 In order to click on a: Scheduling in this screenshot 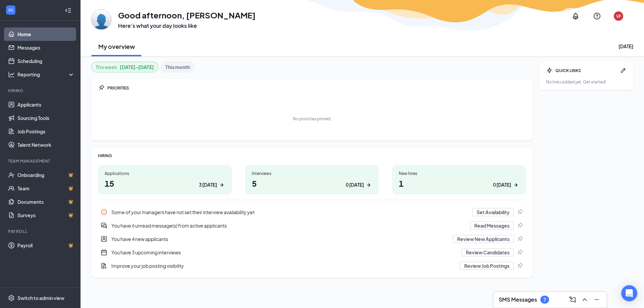, I will do `click(46, 61)`.